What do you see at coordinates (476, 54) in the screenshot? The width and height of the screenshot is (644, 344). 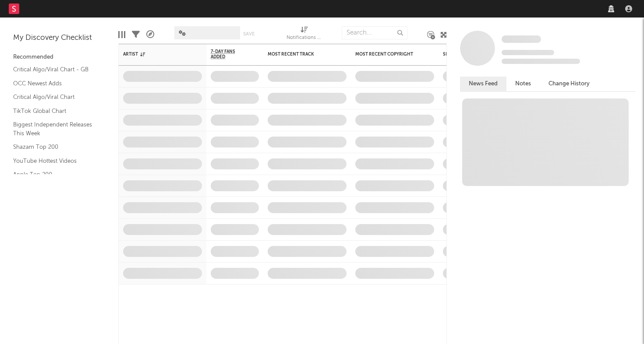 I see `div: Spotify Monthly Listeners` at bounding box center [476, 54].